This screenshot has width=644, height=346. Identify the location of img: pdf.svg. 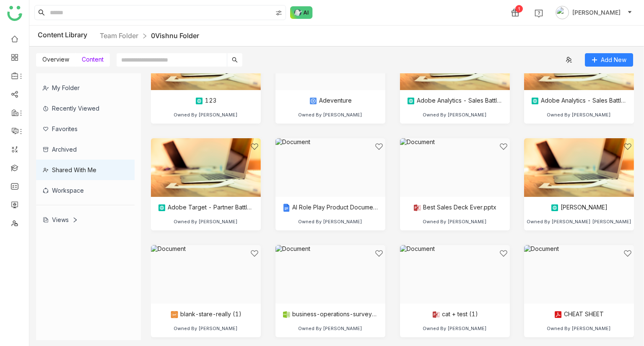
(559, 315).